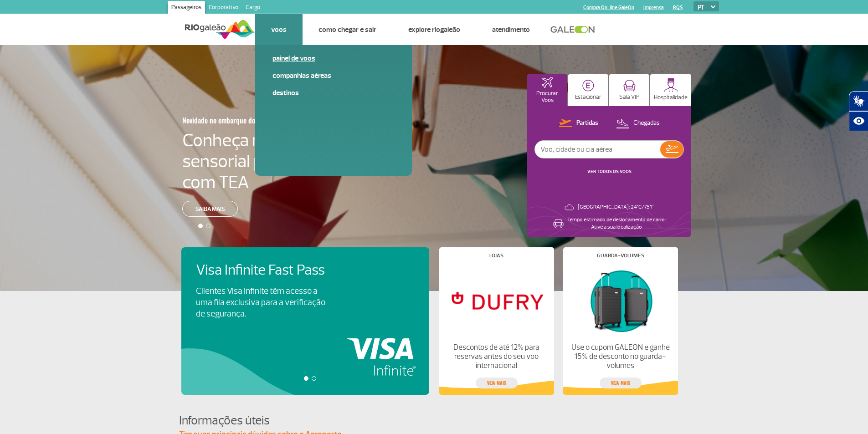  Describe the element at coordinates (647, 123) in the screenshot. I see `p: Chegadas` at that location.